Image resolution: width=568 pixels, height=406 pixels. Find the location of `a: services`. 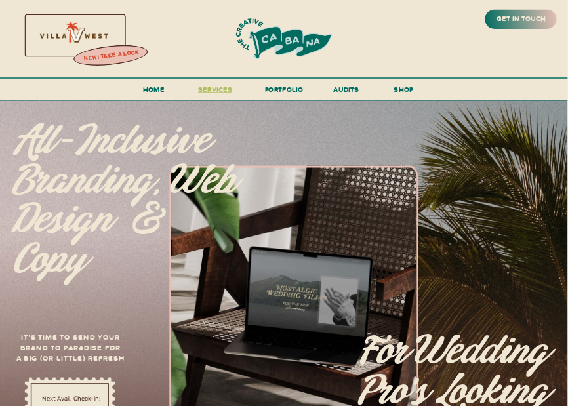

a: services is located at coordinates (215, 92).